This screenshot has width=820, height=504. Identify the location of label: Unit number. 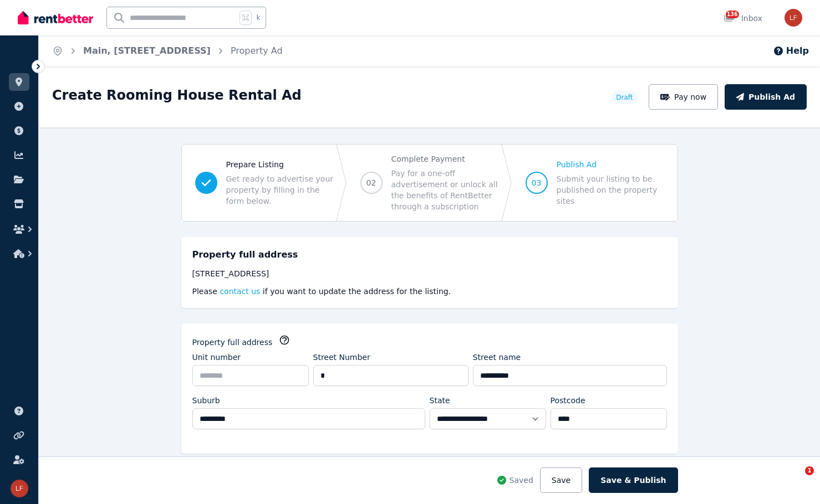
(216, 357).